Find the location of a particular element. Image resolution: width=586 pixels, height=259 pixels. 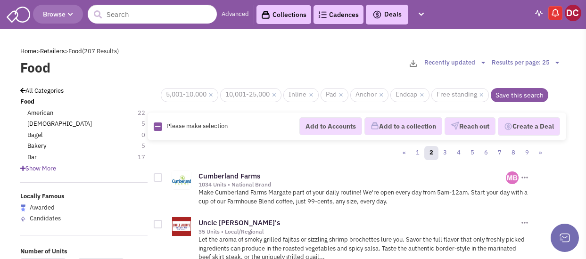

span: 0 is located at coordinates (148, 135).